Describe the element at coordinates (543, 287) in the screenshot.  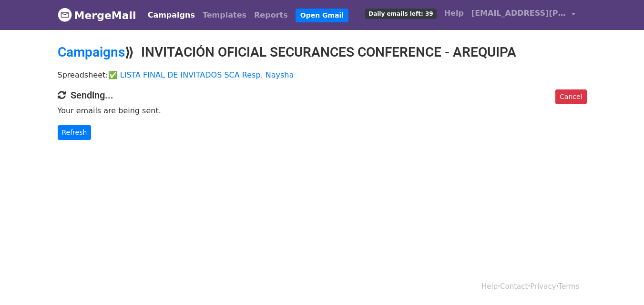
I see `a: Privacy` at that location.